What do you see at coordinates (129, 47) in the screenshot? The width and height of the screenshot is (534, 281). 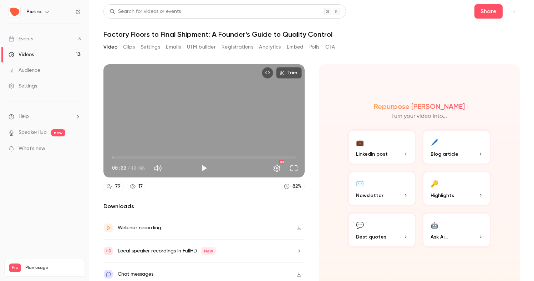 I see `button: Clips` at bounding box center [129, 47].